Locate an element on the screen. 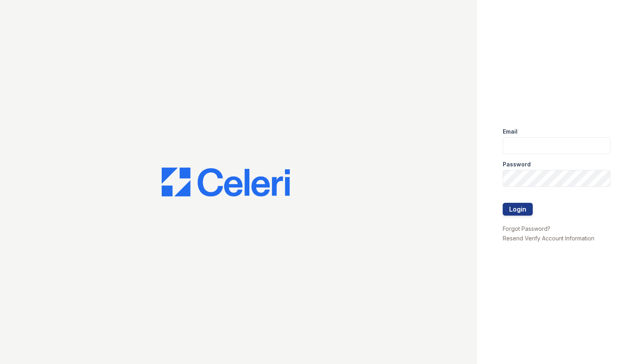  a: Forgot Password? is located at coordinates (526, 228).